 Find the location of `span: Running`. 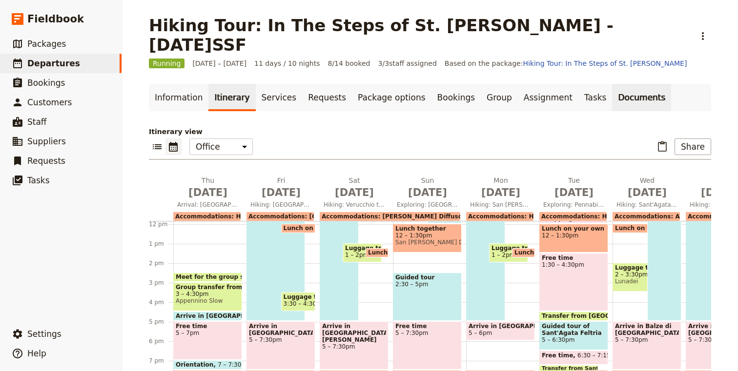

span: Running is located at coordinates (166, 63).